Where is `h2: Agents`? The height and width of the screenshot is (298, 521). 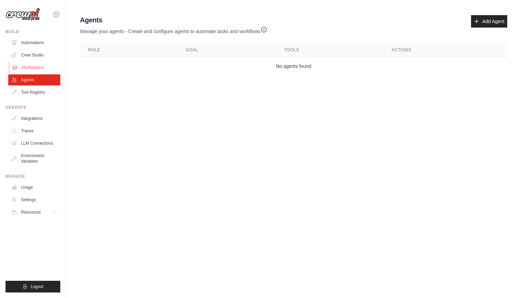
h2: Agents is located at coordinates (174, 20).